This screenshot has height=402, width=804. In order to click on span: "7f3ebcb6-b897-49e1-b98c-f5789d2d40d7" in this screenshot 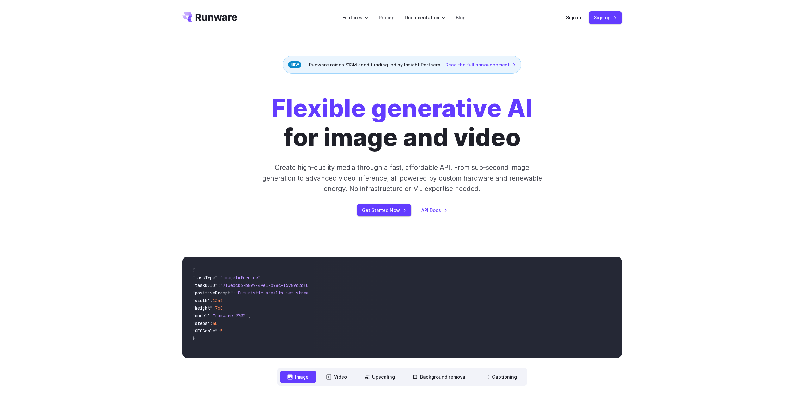, I will do `click(268, 285)`.